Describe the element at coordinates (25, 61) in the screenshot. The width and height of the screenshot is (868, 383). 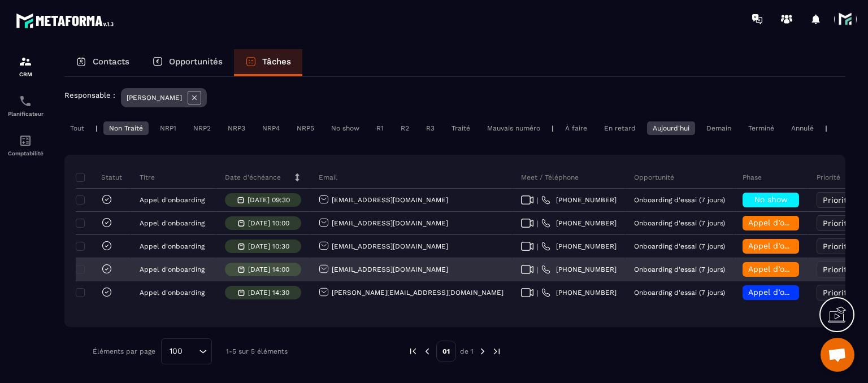
I see `img: formation` at that location.